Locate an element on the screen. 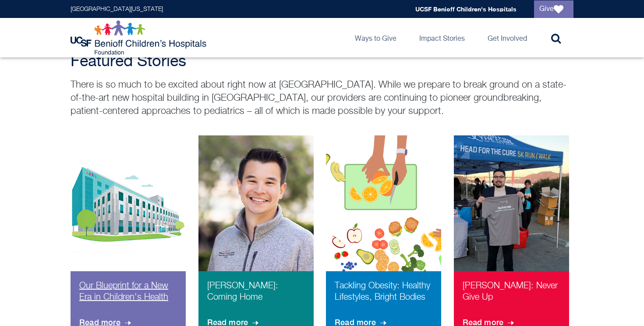 The height and width of the screenshot is (326, 644). a: Ways to Give is located at coordinates (375, 38).